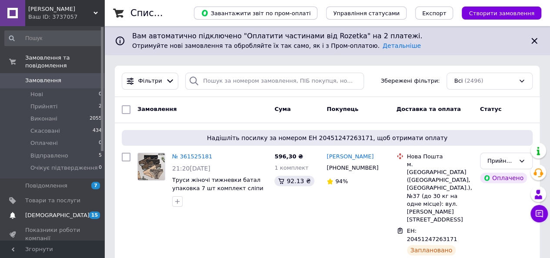 This screenshot has height=258, width=550. What do you see at coordinates (434, 13) in the screenshot?
I see `button: Експорт` at bounding box center [434, 13].